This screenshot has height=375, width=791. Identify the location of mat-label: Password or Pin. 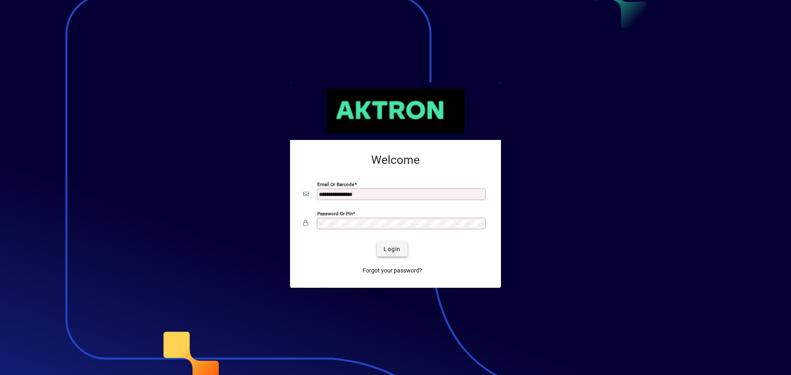
(335, 214).